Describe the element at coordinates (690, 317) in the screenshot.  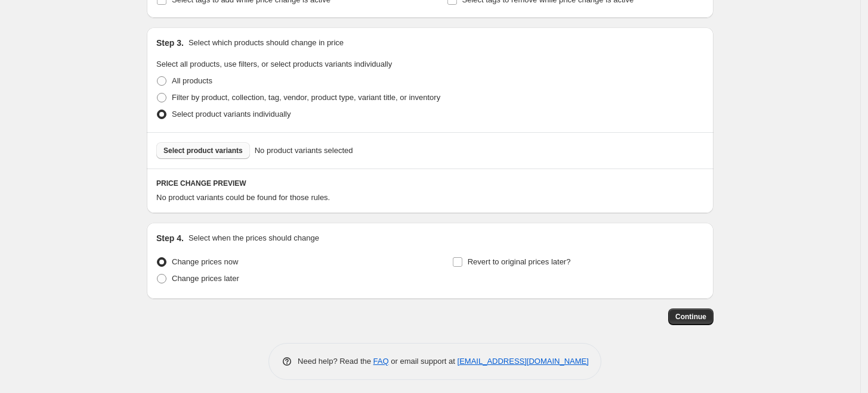
I see `button: Continue` at that location.